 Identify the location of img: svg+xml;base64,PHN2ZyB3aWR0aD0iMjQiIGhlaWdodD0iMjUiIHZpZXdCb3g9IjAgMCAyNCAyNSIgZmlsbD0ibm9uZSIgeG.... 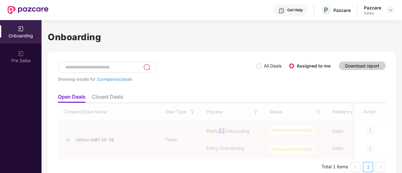
(147, 67).